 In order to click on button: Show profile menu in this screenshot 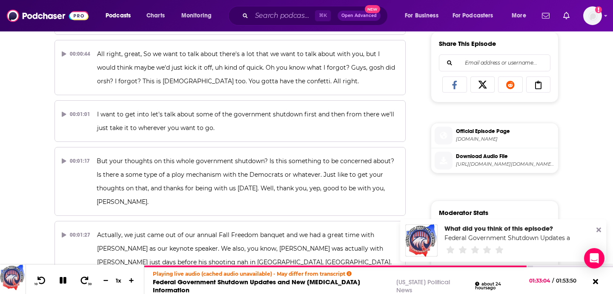, I will do `click(592, 16)`.